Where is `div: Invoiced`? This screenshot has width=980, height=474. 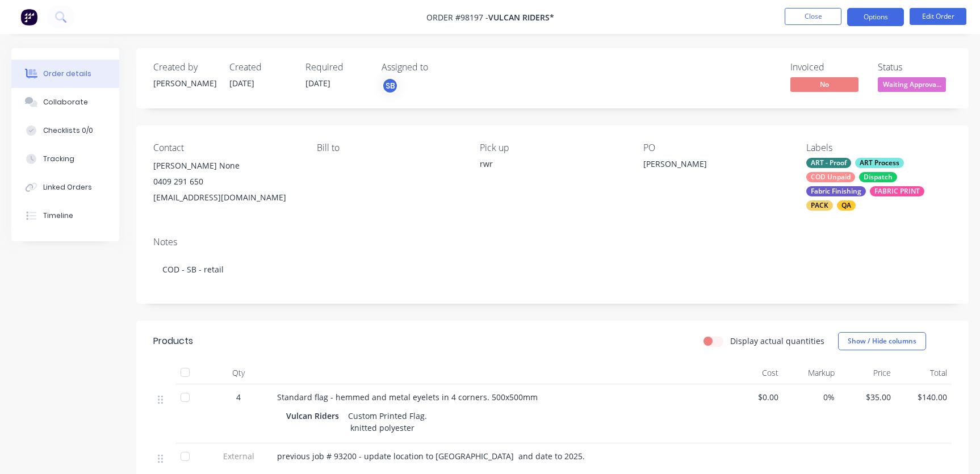
div: Invoiced is located at coordinates (827, 67).